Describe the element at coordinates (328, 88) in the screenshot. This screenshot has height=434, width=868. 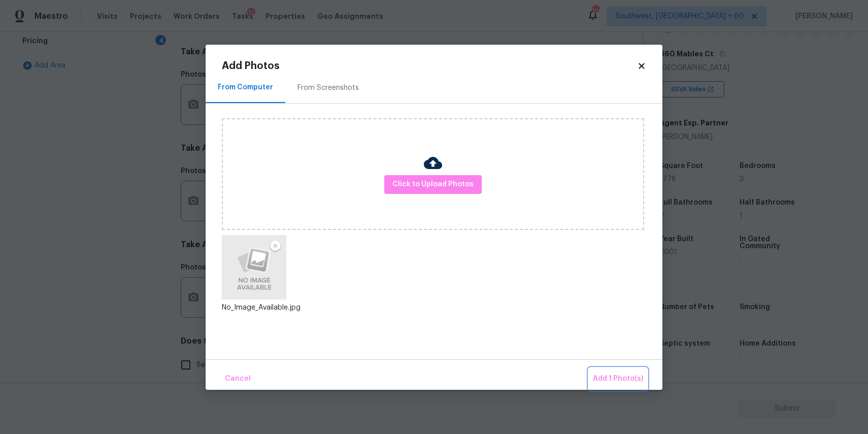
I see `div: From Screenshots` at that location.